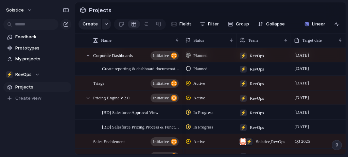  Describe the element at coordinates (238, 24) in the screenshot. I see `button: Group` at that location.